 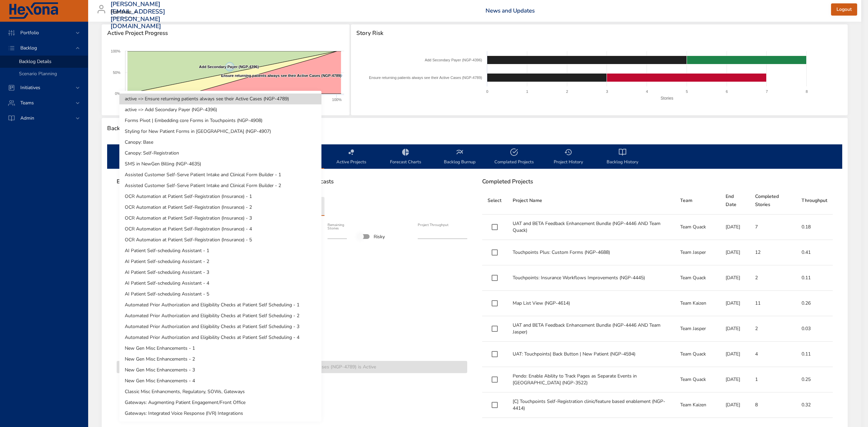 What do you see at coordinates (220, 403) in the screenshot?
I see `li: Gateways: Augmenting Patient Engagement/Front Office` at bounding box center [220, 403].